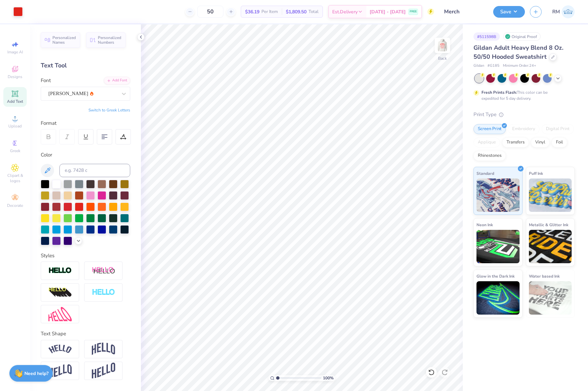  Describe the element at coordinates (15, 178) in the screenshot. I see `span: Clipart & logos` at that location.